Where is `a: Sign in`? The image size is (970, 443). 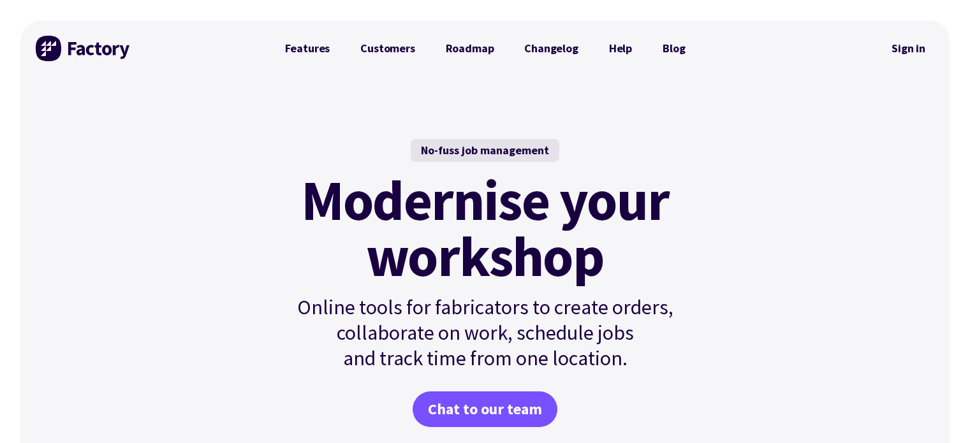 a: Sign in is located at coordinates (908, 48).